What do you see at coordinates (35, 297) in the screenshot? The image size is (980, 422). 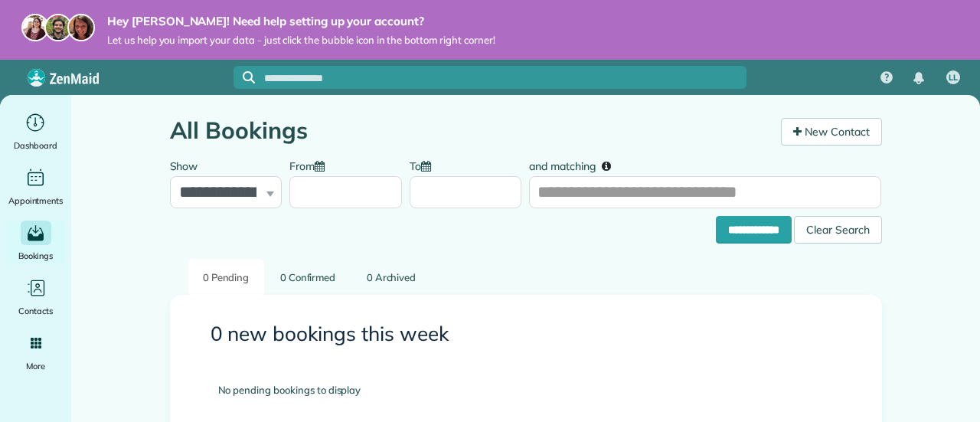 I see `a: Contacts` at bounding box center [35, 297].